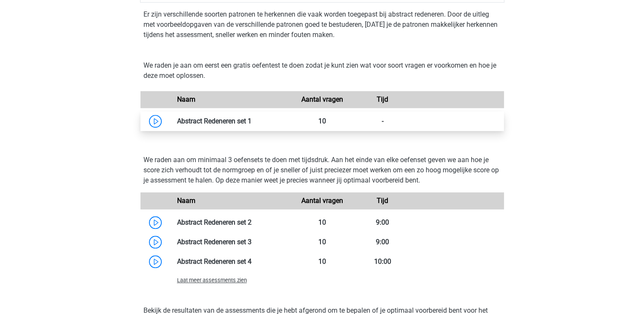 This screenshot has height=314, width=644. What do you see at coordinates (231, 242) in the screenshot?
I see `div: Abstract Redeneren set 3` at bounding box center [231, 242].